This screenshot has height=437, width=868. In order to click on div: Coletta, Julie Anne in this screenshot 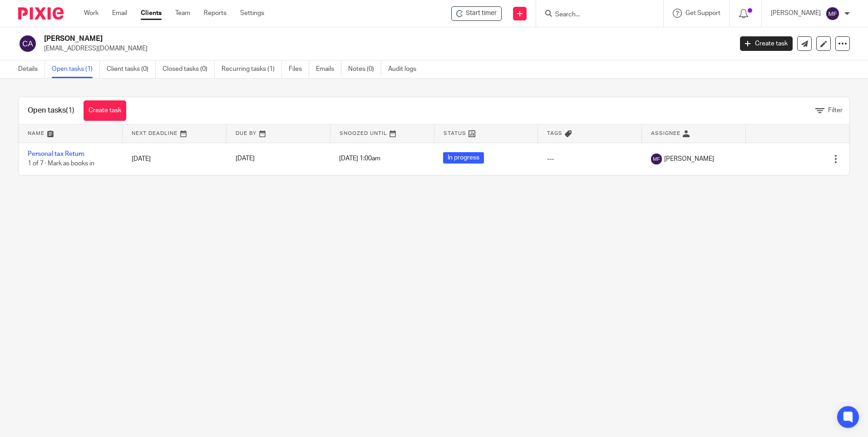, I will do `click(476, 14)`.